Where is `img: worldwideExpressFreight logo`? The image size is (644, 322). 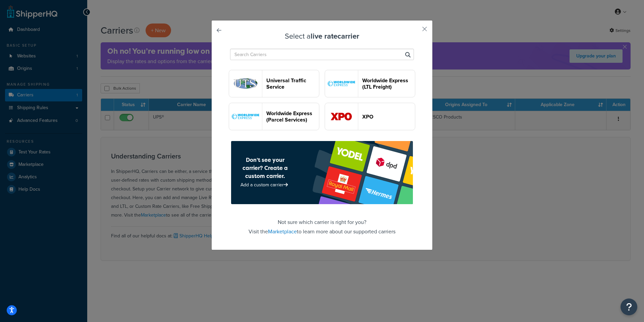 img: worldwideExpressFreight logo is located at coordinates (341, 84).